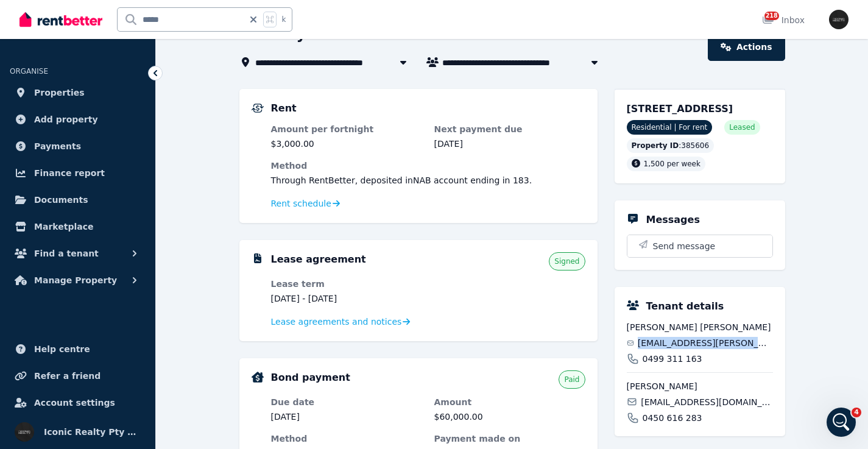  Describe the element at coordinates (202, 16) in the screenshot. I see `button: Home` at that location.